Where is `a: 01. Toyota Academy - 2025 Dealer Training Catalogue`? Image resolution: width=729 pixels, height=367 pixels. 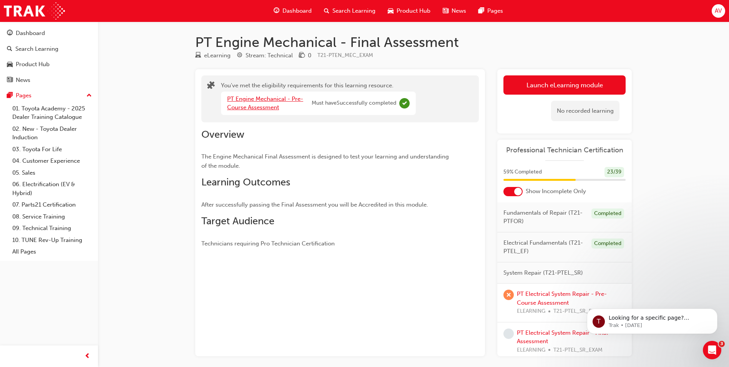
a: 01. Toyota Academy - 2025 Dealer Training Catalogue is located at coordinates (52, 113).